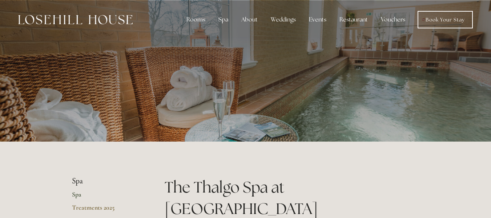 This screenshot has width=491, height=218. What do you see at coordinates (223, 20) in the screenshot?
I see `div: Spa` at bounding box center [223, 20].